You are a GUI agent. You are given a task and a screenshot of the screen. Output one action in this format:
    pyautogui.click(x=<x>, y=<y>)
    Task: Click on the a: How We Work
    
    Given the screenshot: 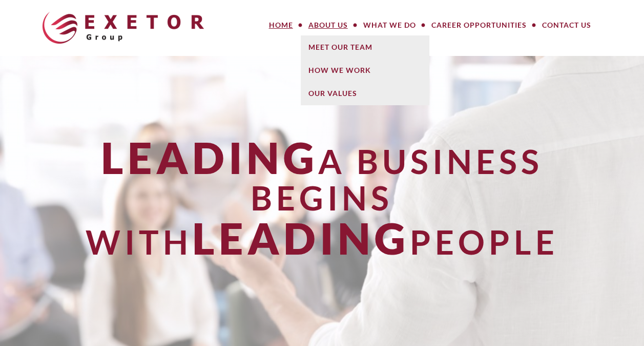 What is the action you would take?
    pyautogui.click(x=365, y=70)
    